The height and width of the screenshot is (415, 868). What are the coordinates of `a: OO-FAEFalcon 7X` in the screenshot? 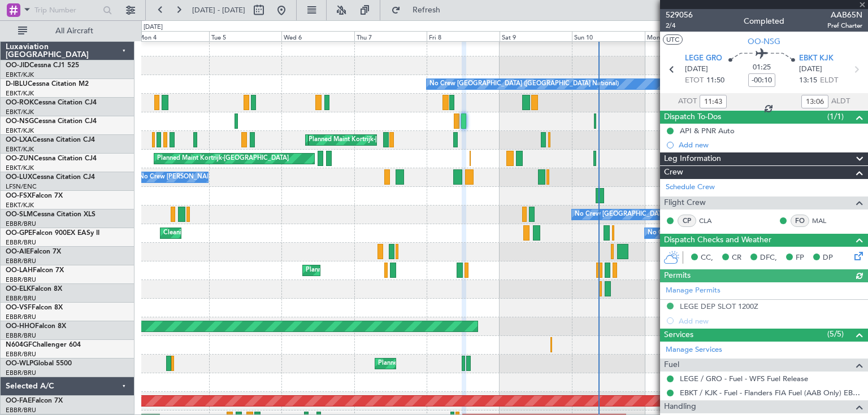 It's located at (34, 401).